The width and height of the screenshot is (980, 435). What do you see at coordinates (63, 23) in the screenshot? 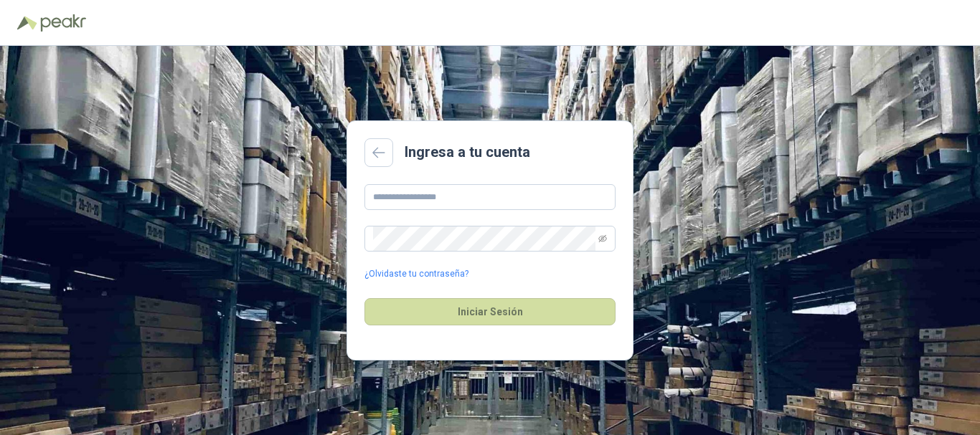
I see `img: Peakr` at bounding box center [63, 23].